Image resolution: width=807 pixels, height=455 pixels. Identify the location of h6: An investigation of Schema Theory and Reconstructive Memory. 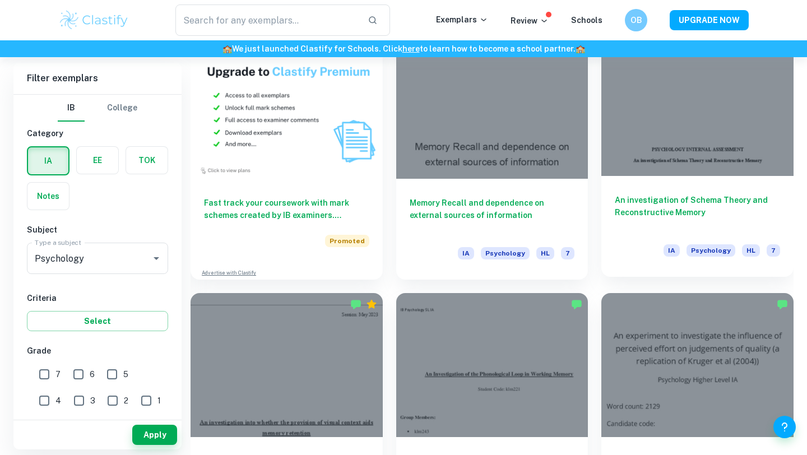
(697, 212).